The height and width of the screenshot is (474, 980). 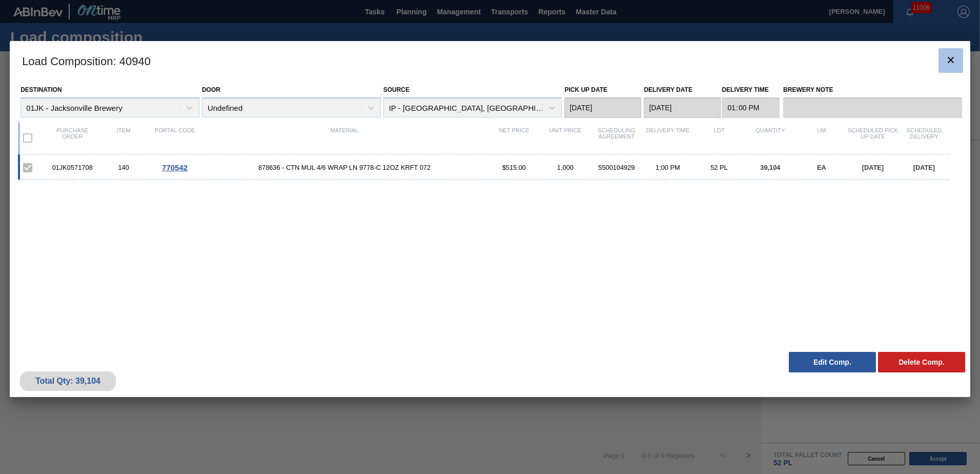 I want to click on div: Total Qty: 39,104, so click(x=67, y=381).